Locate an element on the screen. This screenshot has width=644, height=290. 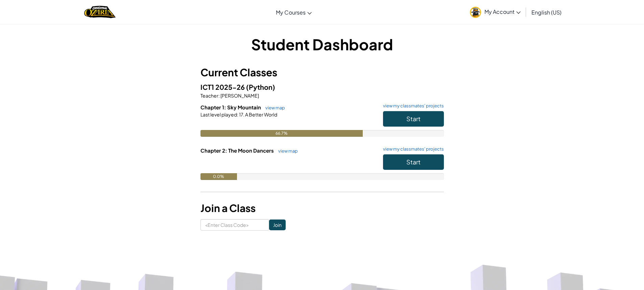
span: My Courses is located at coordinates (291, 12).